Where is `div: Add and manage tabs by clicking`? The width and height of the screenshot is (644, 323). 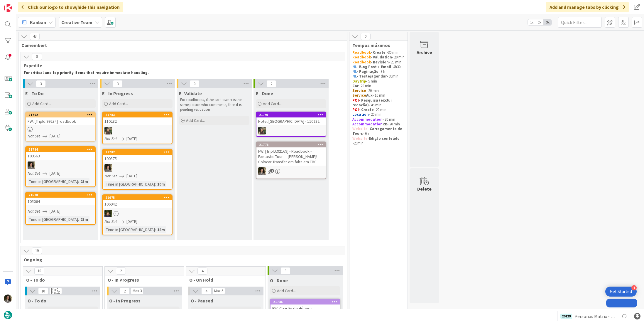
div: Add and manage tabs by clicking is located at coordinates (588, 7).